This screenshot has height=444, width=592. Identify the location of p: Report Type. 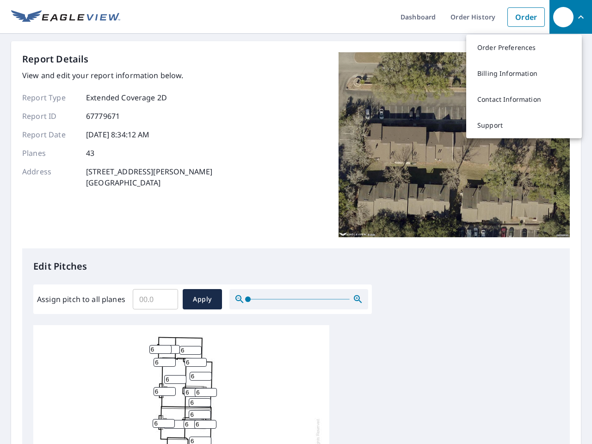
(50, 98).